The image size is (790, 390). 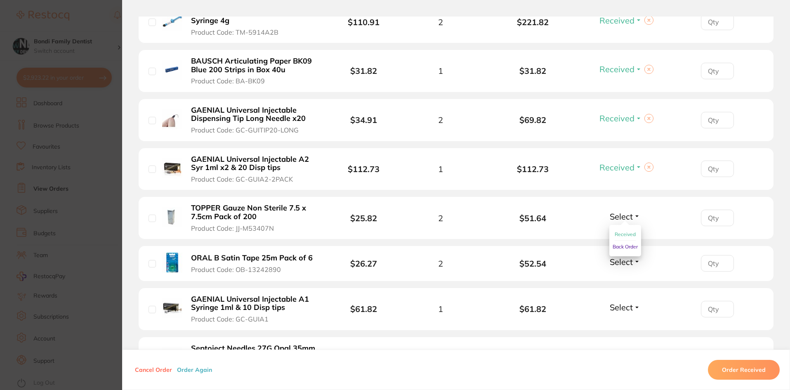 I want to click on span: Product Code: BA-BK09, so click(x=228, y=81).